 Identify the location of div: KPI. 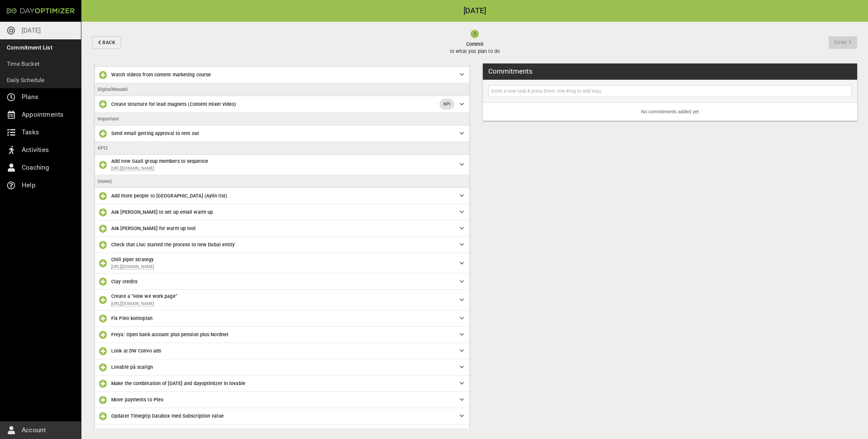
(447, 104).